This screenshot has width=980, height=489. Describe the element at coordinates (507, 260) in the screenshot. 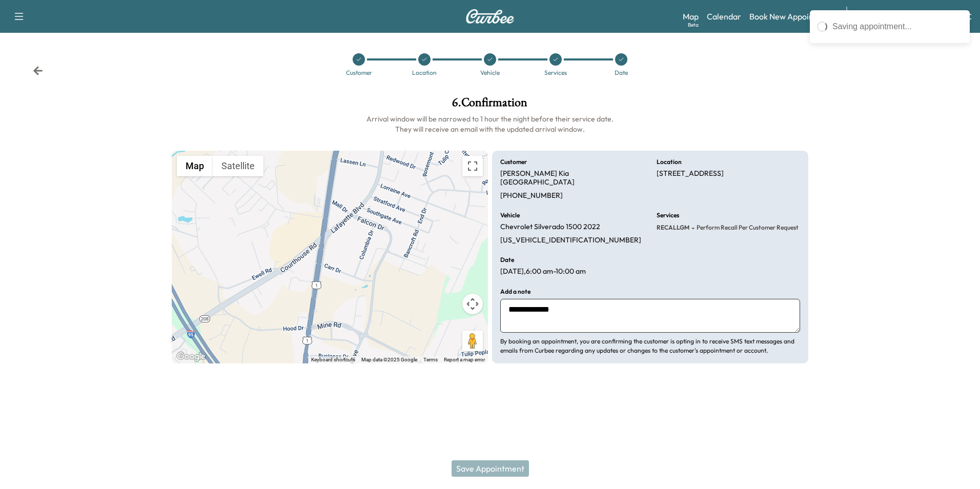

I see `h6: Date` at that location.